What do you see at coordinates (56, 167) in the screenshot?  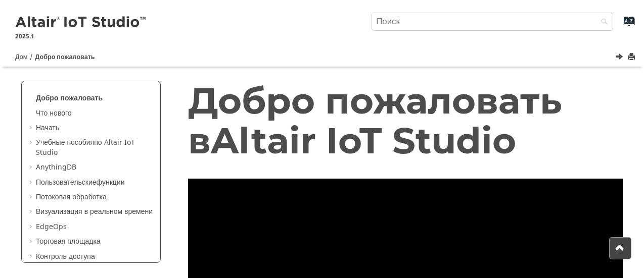 I see `a: AnythingDB` at bounding box center [56, 167].